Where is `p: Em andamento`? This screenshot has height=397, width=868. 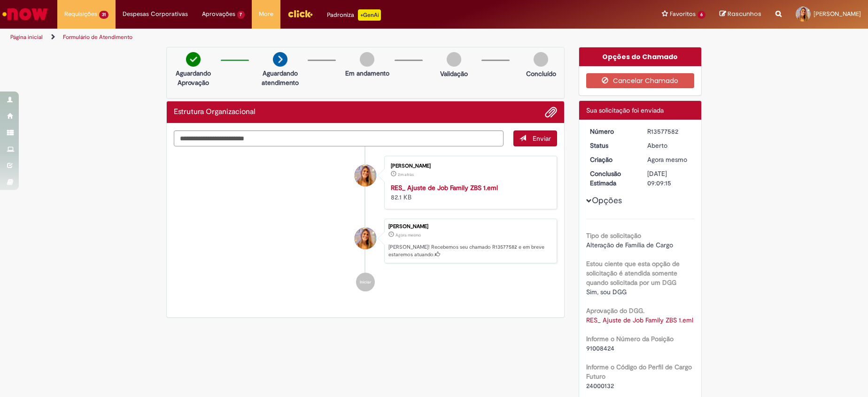
p: Em andamento is located at coordinates (367, 73).